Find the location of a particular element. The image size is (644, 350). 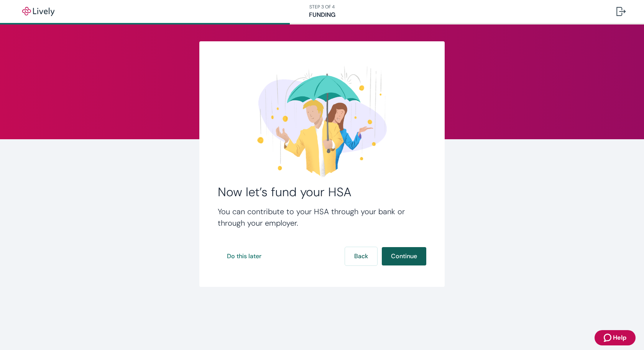

img: Lively is located at coordinates (39, 12).